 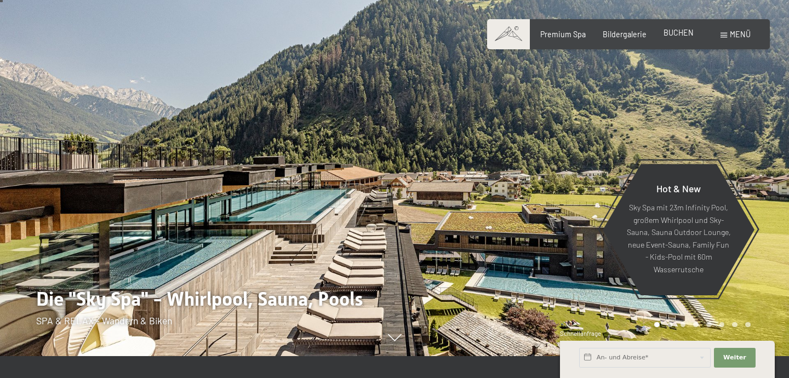 I want to click on a: BUCHEN, so click(x=679, y=32).